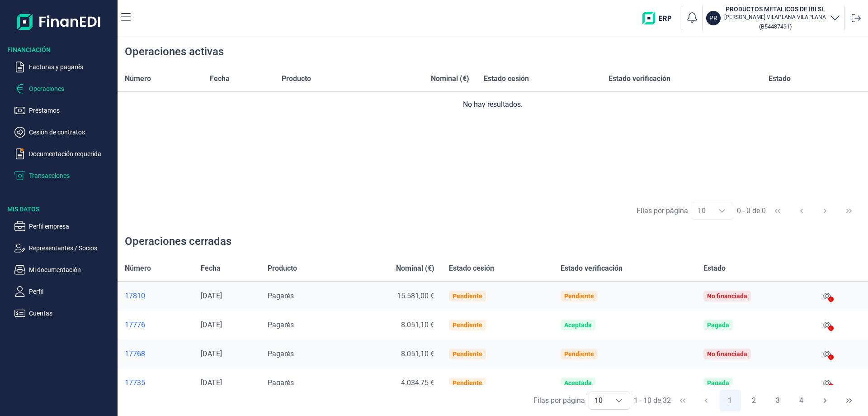 This screenshot has height=416, width=868. Describe the element at coordinates (751, 211) in the screenshot. I see `span: 0 - 0 de 0` at that location.